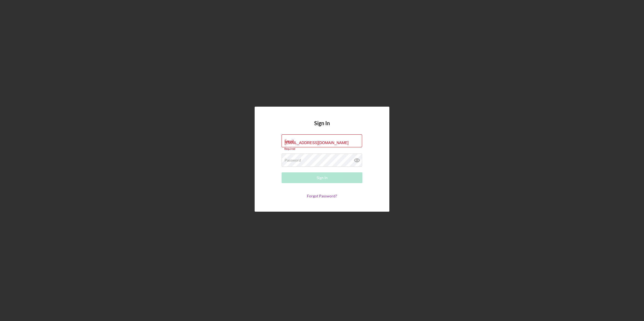 This screenshot has width=644, height=321. What do you see at coordinates (322, 127) in the screenshot?
I see `h4: Sign In` at bounding box center [322, 127].